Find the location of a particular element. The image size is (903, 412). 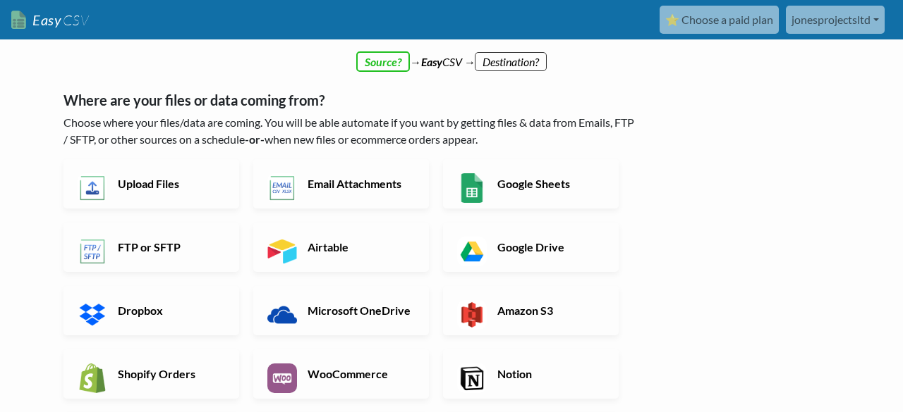

b: -or- is located at coordinates (255, 139).